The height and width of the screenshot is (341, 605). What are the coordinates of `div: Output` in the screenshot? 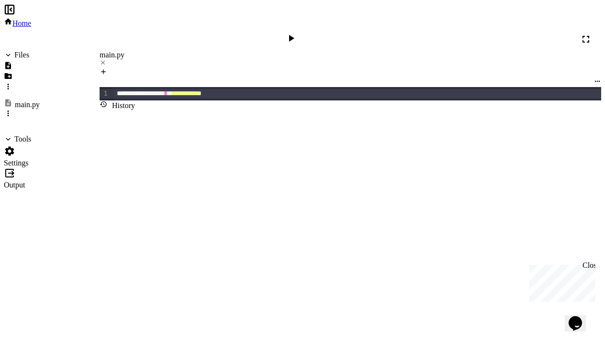 It's located at (22, 185).